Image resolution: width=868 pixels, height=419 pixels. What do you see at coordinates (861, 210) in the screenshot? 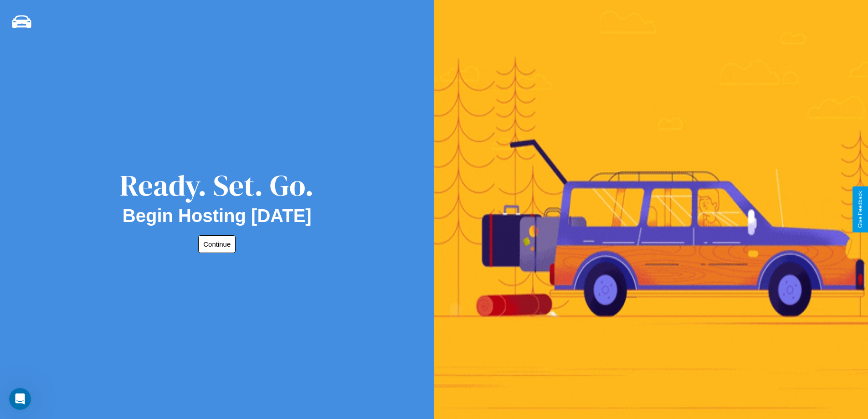
I see `div: Give Feedback` at bounding box center [861, 210].